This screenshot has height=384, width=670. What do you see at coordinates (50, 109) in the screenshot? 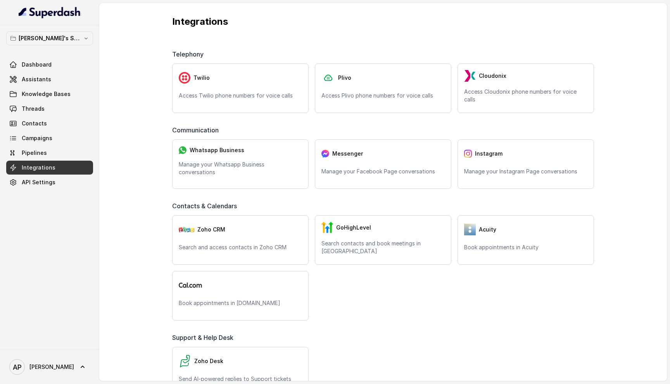
I see `a: Threads` at bounding box center [50, 109].